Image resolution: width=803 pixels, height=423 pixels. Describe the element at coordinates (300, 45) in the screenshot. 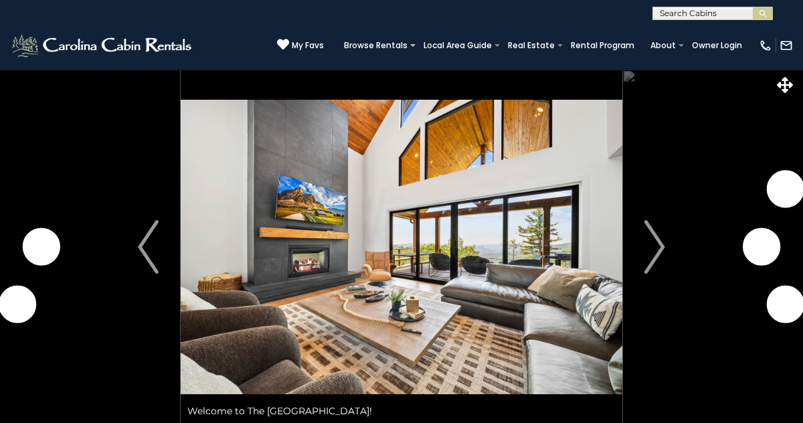

I see `a: My Favs` at that location.